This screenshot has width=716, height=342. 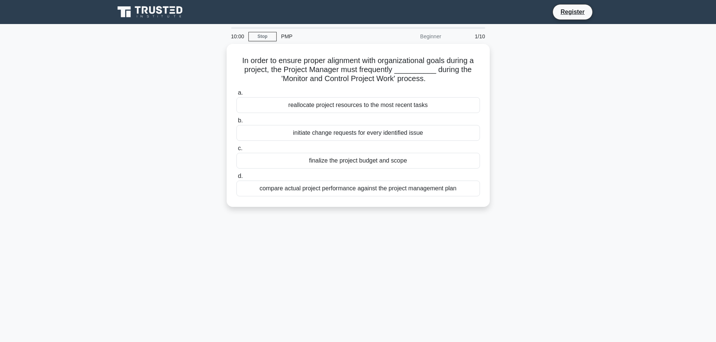 I want to click on div: initiate change requests for every identified issue, so click(x=358, y=133).